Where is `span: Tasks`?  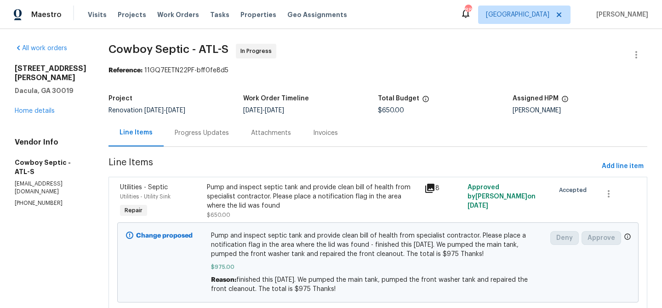
span: Tasks is located at coordinates (220, 15).